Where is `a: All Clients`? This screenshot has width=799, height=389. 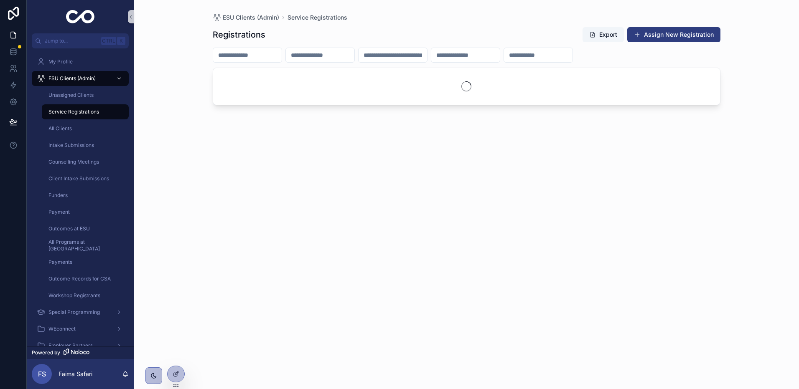 a: All Clients is located at coordinates (85, 129).